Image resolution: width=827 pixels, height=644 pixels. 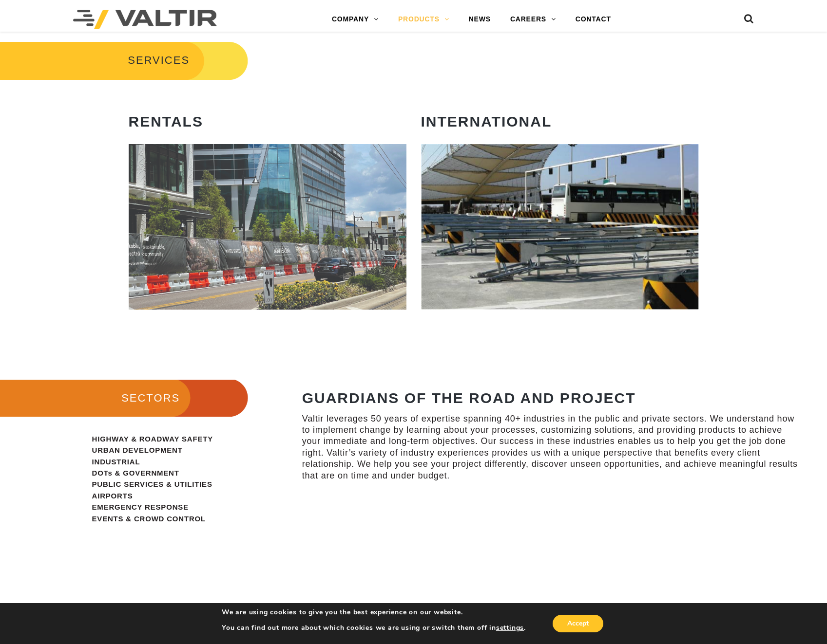 I want to click on a: PRODUCTS, so click(x=424, y=19).